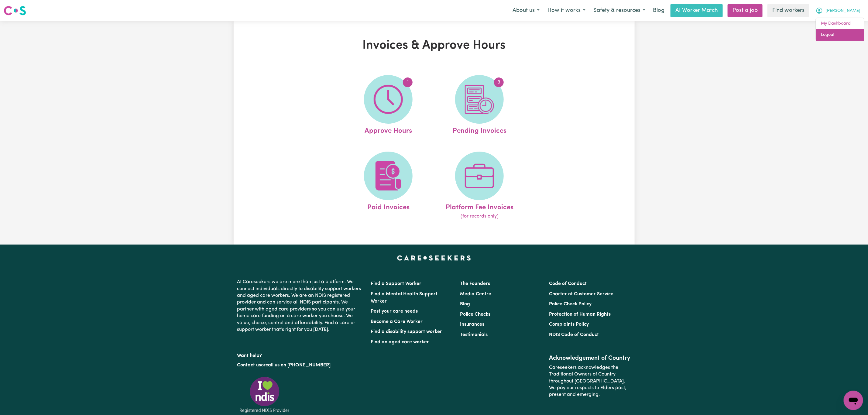 The height and width of the screenshot is (415, 868). Describe the element at coordinates (407, 331) in the screenshot. I see `a: Find a disability support worker` at that location.